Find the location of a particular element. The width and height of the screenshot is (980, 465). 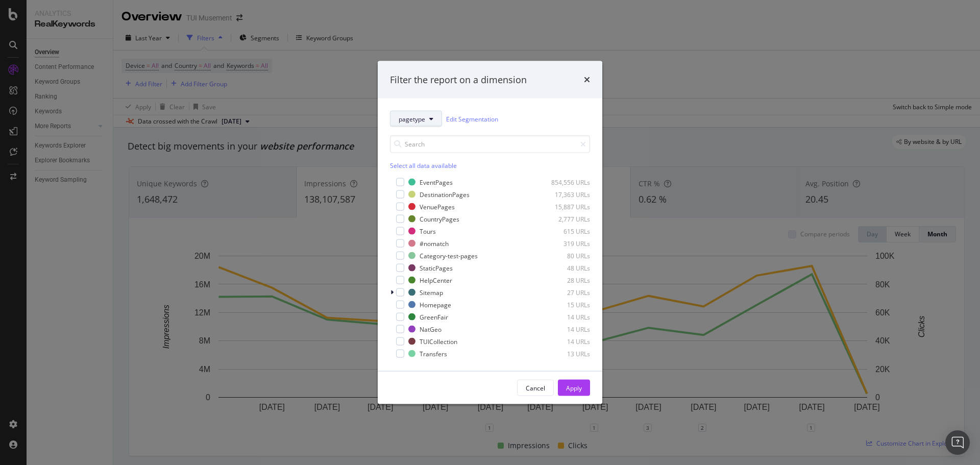

div: times is located at coordinates (587, 80).